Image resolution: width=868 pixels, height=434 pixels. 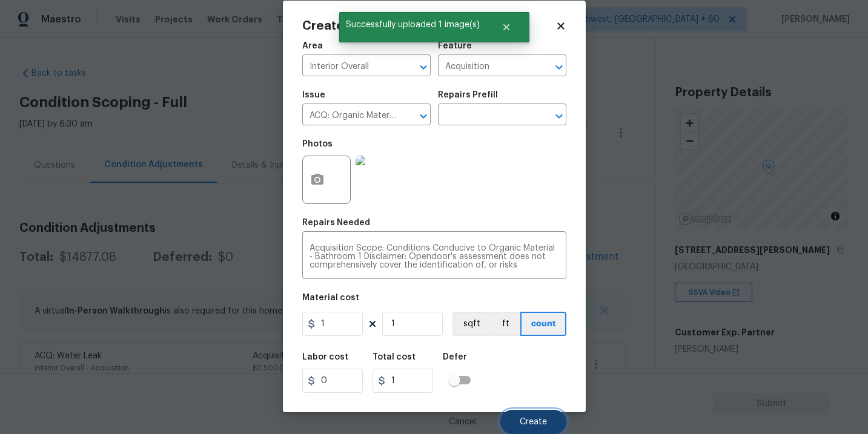 What do you see at coordinates (507, 27) in the screenshot?
I see `button: Close` at bounding box center [507, 27].